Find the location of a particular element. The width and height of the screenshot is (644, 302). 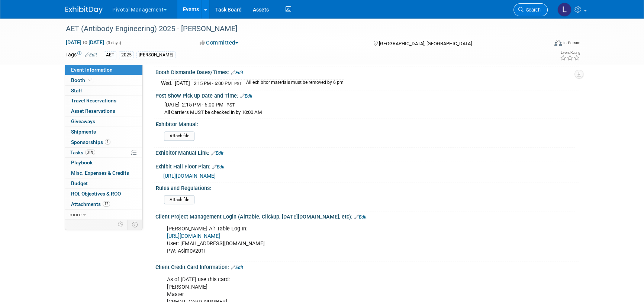

a: Booth is located at coordinates (104, 80).